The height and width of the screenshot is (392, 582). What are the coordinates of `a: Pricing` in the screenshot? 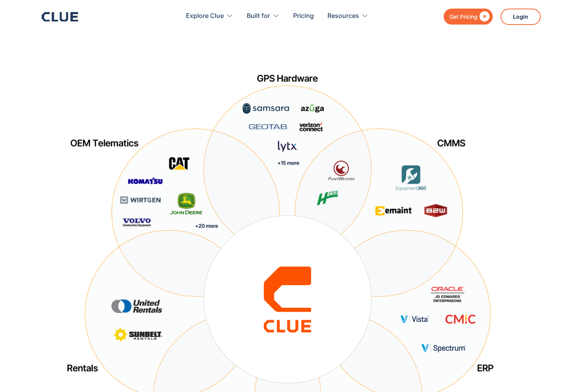 It's located at (303, 16).